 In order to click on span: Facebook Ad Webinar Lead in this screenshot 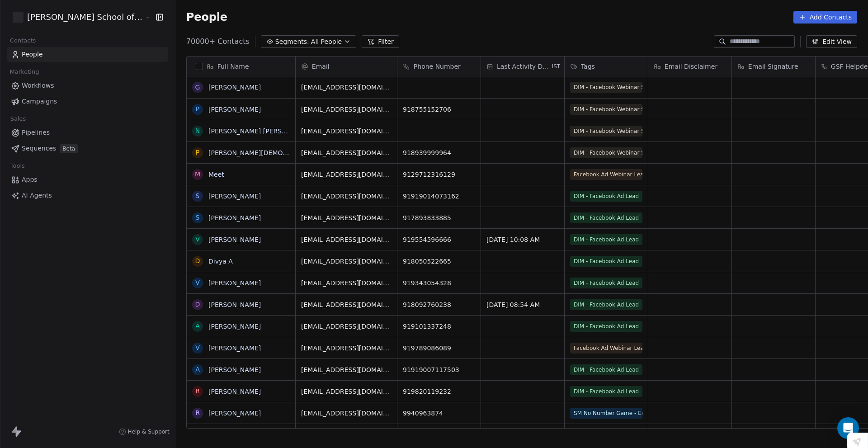, I will do `click(606, 175)`.